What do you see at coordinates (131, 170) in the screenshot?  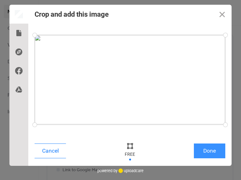 I see `a: uploadcare` at bounding box center [131, 170].